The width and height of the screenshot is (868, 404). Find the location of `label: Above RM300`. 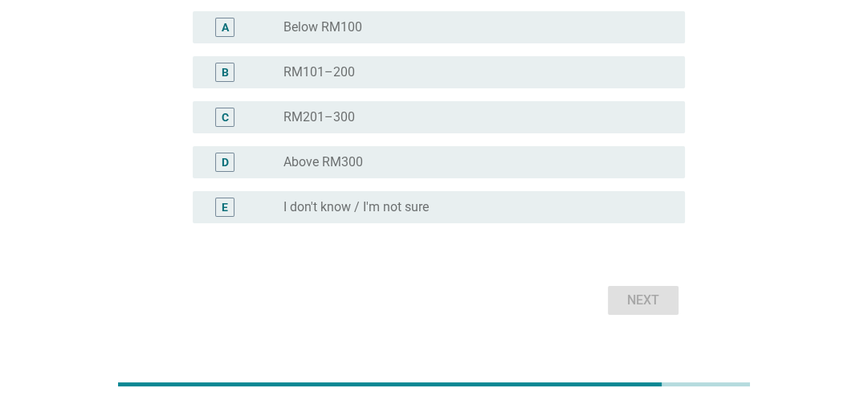

label: Above RM300 is located at coordinates (323, 162).